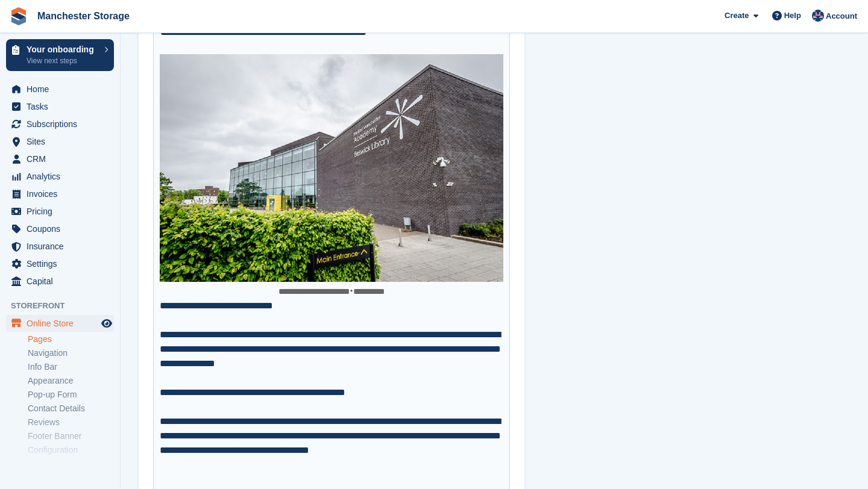 The image size is (868, 489). What do you see at coordinates (70, 395) in the screenshot?
I see `a: Pop-up Form` at bounding box center [70, 395].